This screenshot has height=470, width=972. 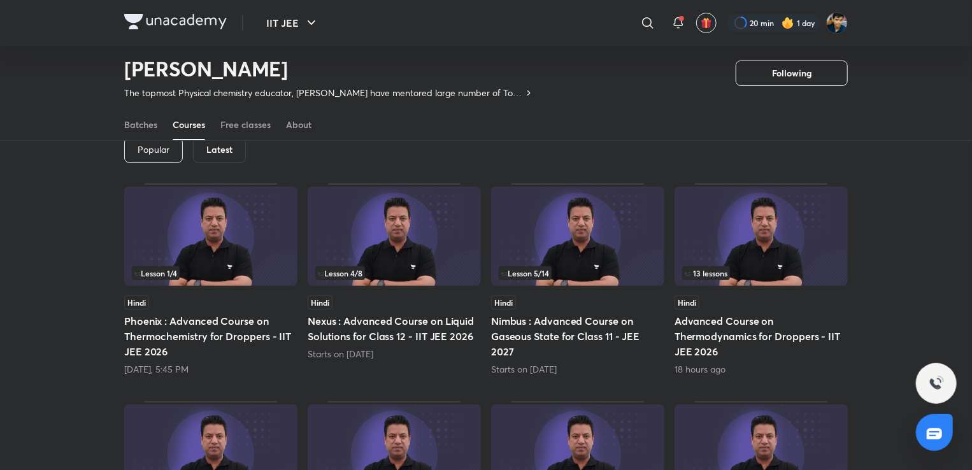 I want to click on button: IIT JEE, so click(x=292, y=23).